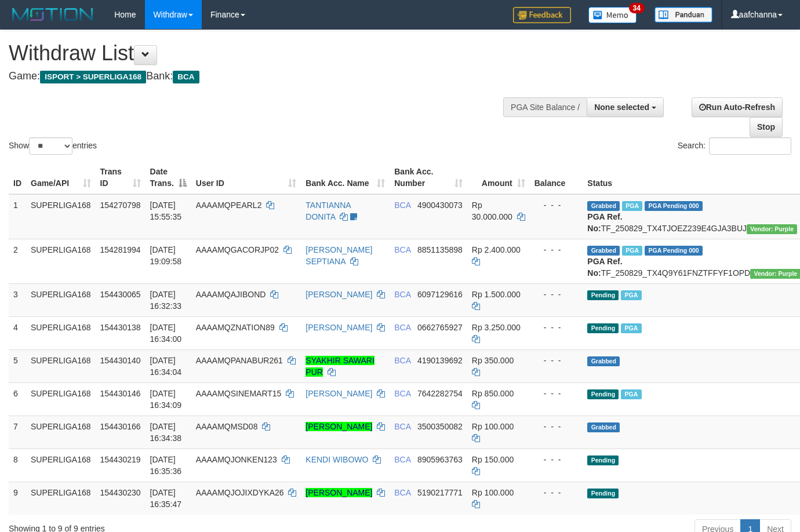  I want to click on span: 34, so click(637, 8).